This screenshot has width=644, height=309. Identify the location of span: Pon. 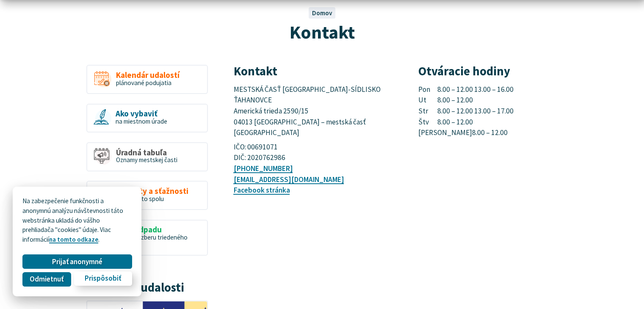
(428, 90).